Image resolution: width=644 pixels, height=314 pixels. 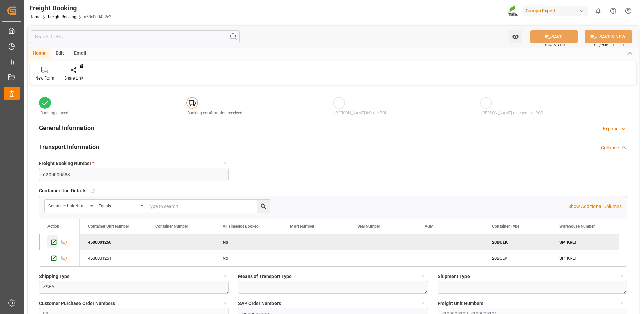 I want to click on span: Means of Transport Type, so click(x=265, y=276).